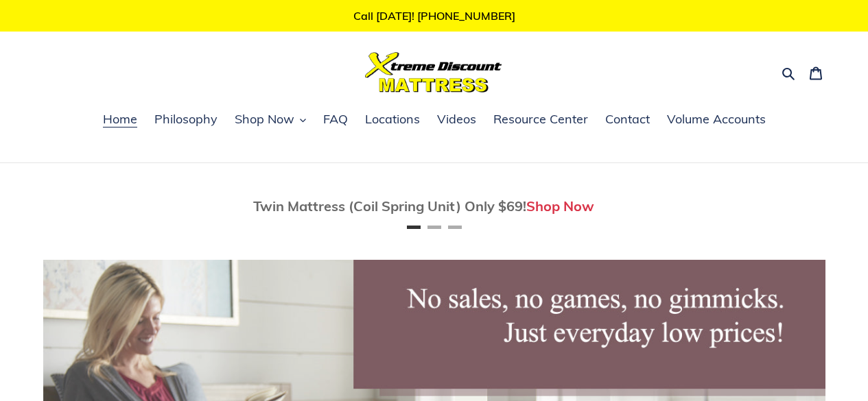  I want to click on a: Shop Now, so click(560, 206).